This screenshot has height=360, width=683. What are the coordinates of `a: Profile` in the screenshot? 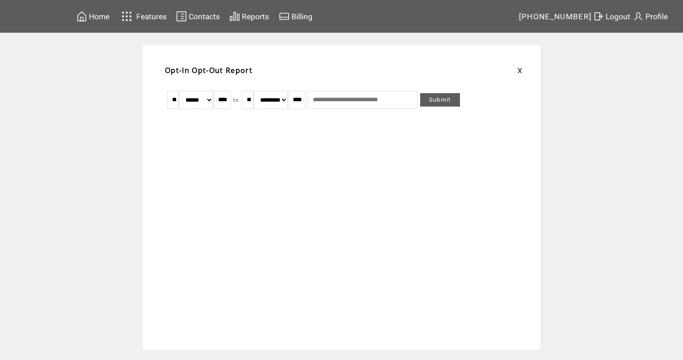 It's located at (651, 16).